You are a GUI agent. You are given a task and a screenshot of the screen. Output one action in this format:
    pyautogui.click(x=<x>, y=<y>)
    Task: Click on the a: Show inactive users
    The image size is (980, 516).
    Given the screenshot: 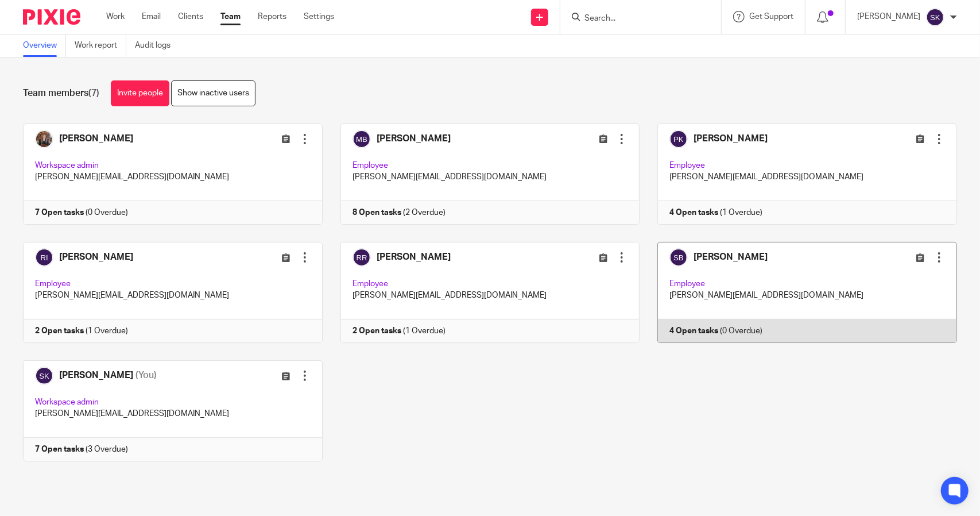 What is the action you would take?
    pyautogui.click(x=213, y=93)
    